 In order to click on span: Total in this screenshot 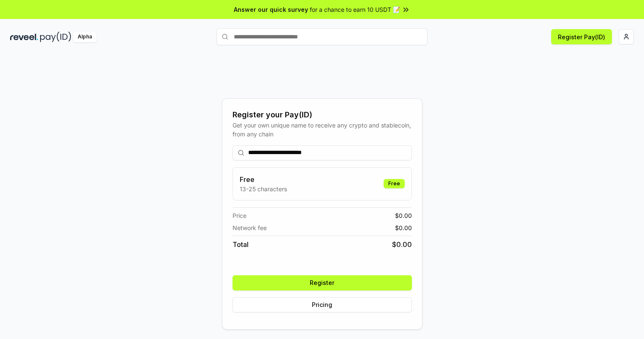, I will do `click(240, 245)`.